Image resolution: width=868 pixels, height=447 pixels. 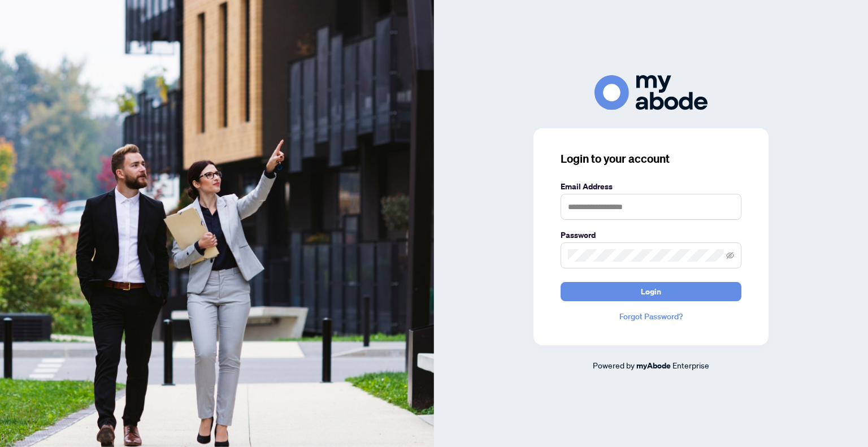 I want to click on span: Enterprise, so click(x=691, y=365).